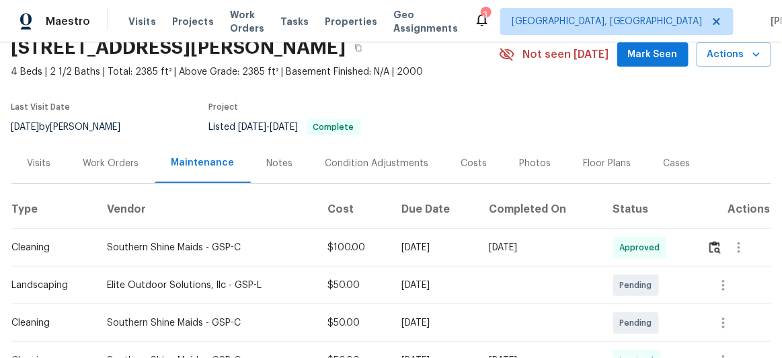  I want to click on span: Maestro, so click(68, 22).